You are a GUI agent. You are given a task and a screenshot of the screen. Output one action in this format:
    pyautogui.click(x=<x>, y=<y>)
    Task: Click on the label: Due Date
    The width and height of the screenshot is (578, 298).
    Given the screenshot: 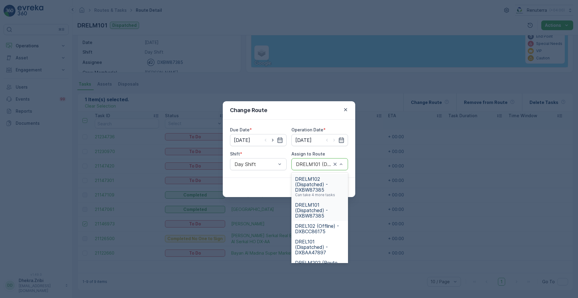 What is the action you would take?
    pyautogui.click(x=240, y=129)
    